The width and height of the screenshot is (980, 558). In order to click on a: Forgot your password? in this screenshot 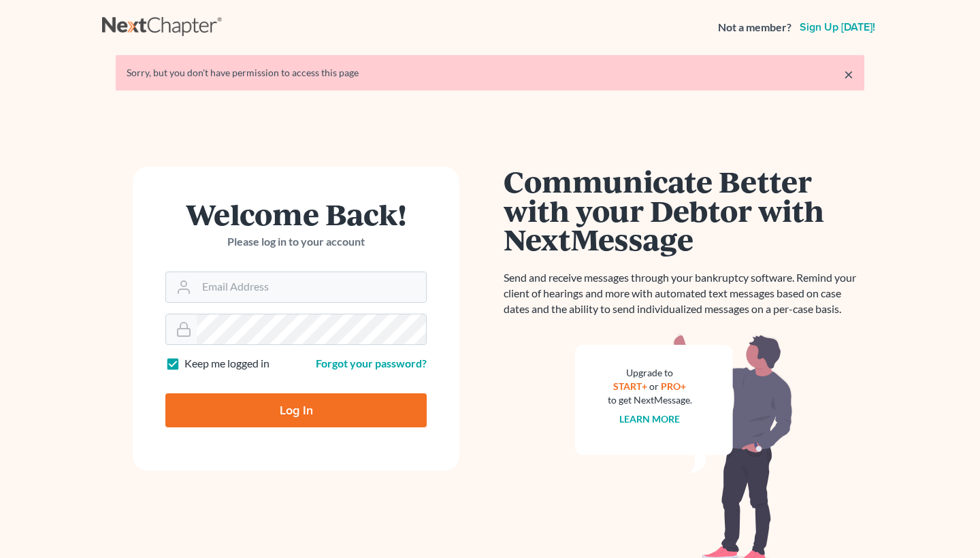, I will do `click(371, 363)`.